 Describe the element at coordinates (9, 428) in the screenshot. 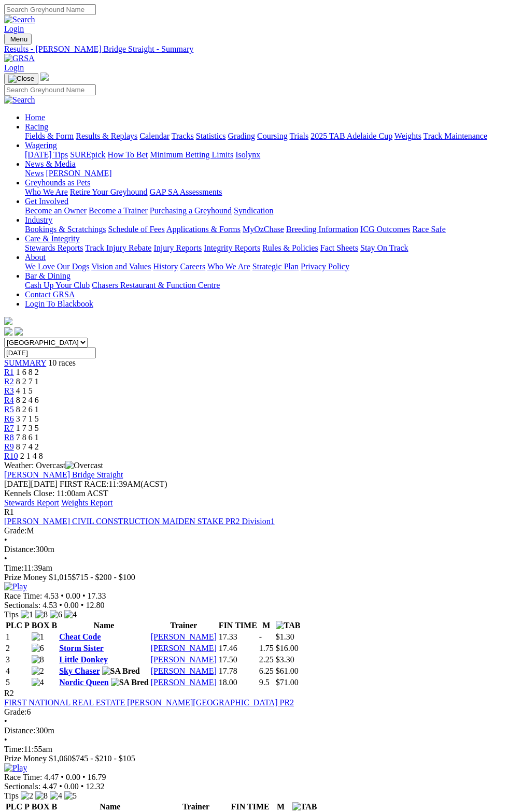

I see `a: R7` at that location.